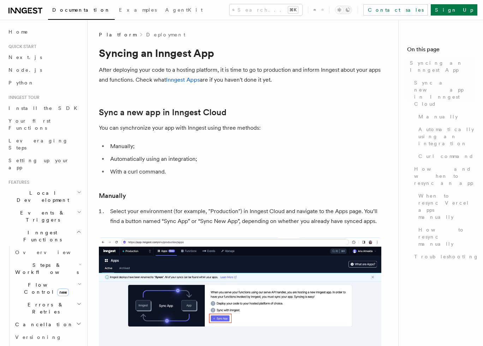 The height and width of the screenshot is (346, 483). I want to click on span: Cancellation, so click(43, 324).